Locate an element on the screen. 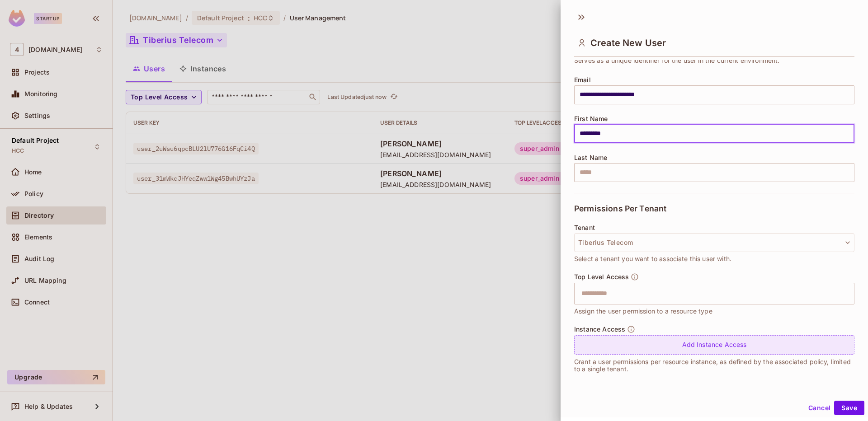 This screenshot has height=421, width=868. span: Serves as a unique identifier for the user in the current environment. is located at coordinates (677, 61).